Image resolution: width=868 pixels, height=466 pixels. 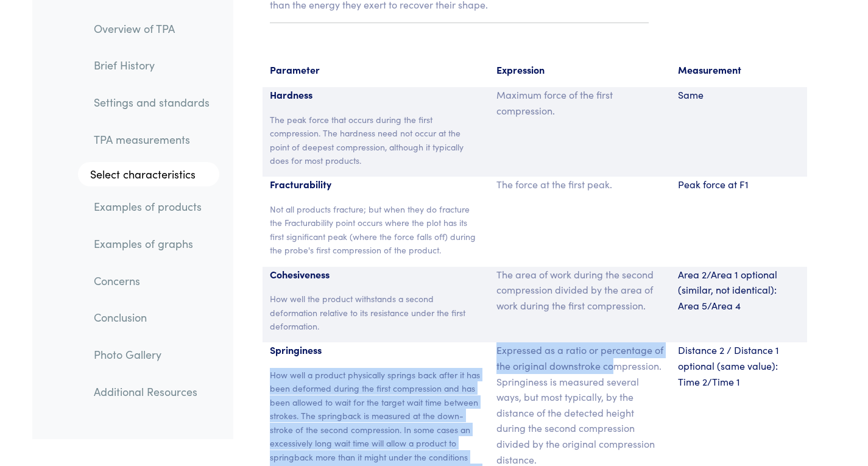 I want to click on p: Cohesiveness, so click(x=375, y=274).